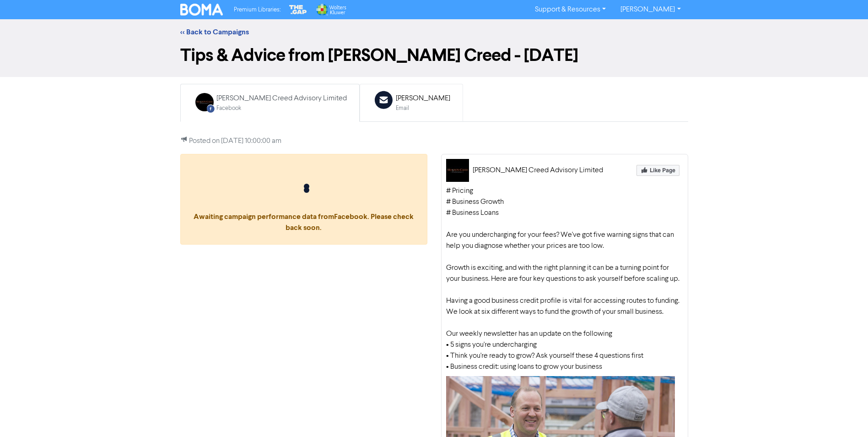 This screenshot has width=868, height=437. I want to click on a: << Back to Campaigns, so click(215, 32).